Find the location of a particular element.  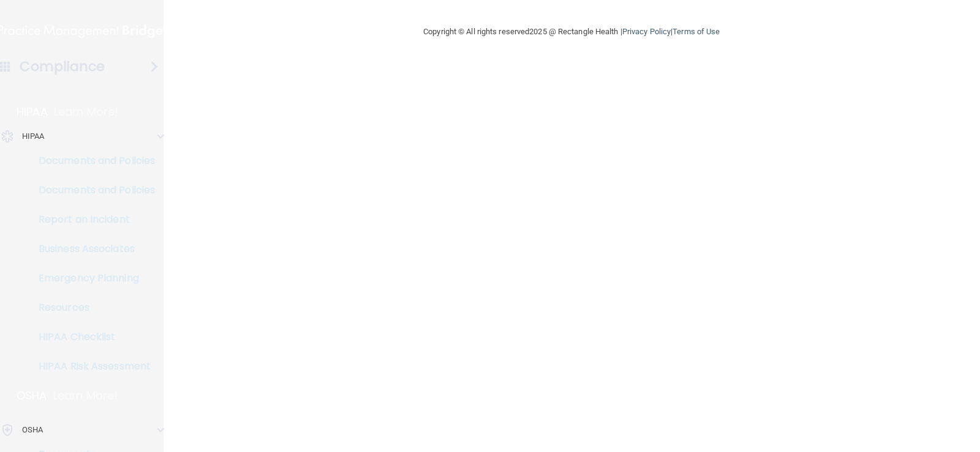

div: Copyright © All rights reserved 2025 @ Rectangle Health | | is located at coordinates (572, 32).